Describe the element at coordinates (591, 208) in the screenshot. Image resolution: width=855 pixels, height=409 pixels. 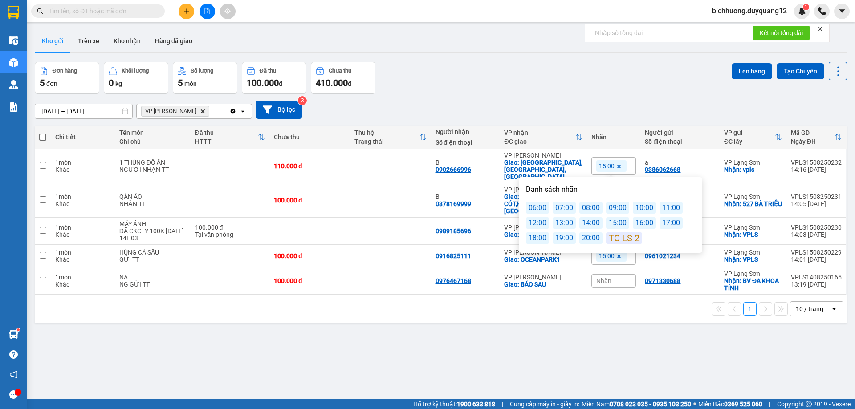
I see `div: 08:00` at that location.